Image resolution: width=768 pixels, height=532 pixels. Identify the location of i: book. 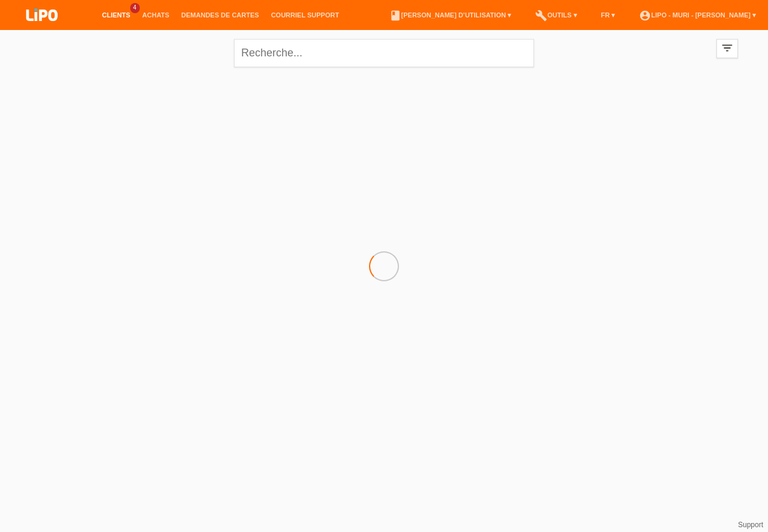
(395, 16).